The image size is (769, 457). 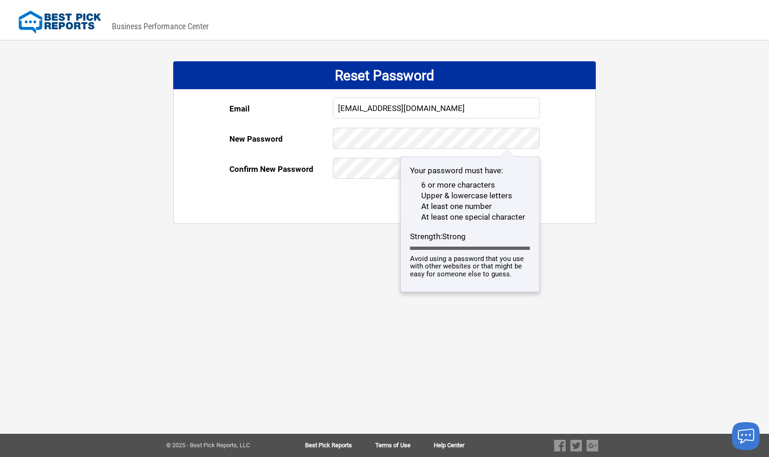 I want to click on li: 6 or more characters, so click(x=470, y=185).